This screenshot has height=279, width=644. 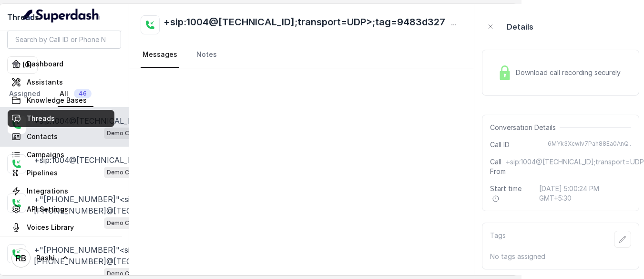 I want to click on a: Assigned, so click(x=25, y=94).